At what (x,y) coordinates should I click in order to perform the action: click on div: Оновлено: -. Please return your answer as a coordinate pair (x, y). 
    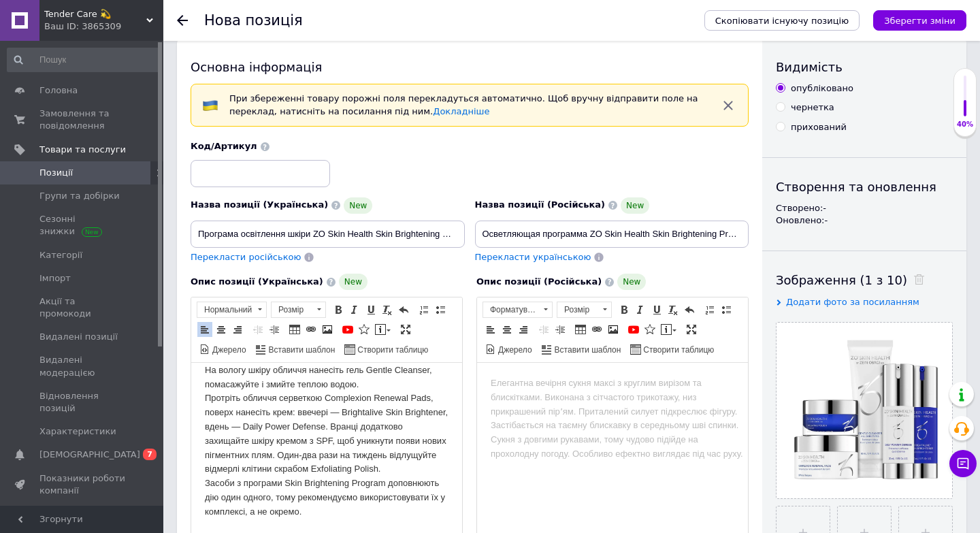
    Looking at the image, I should click on (864, 220).